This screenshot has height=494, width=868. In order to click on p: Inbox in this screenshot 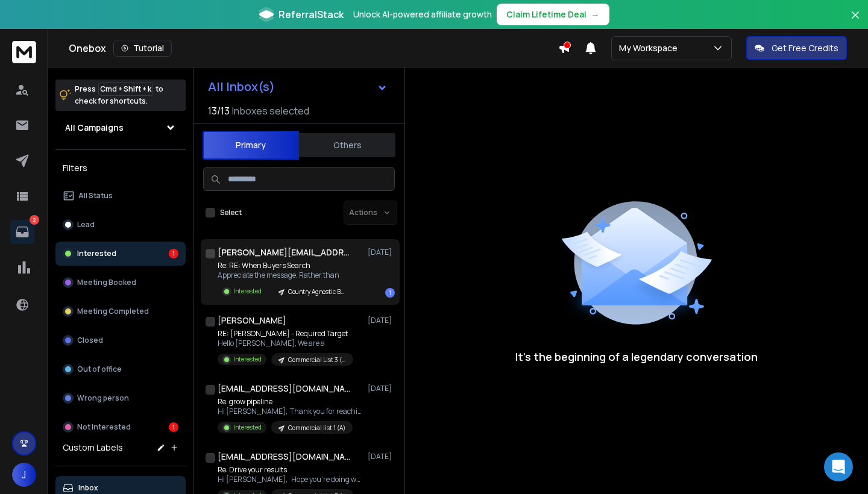, I will do `click(88, 489)`.